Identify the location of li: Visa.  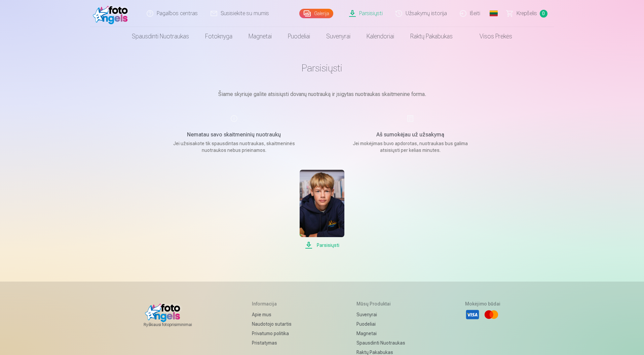
(473, 314).